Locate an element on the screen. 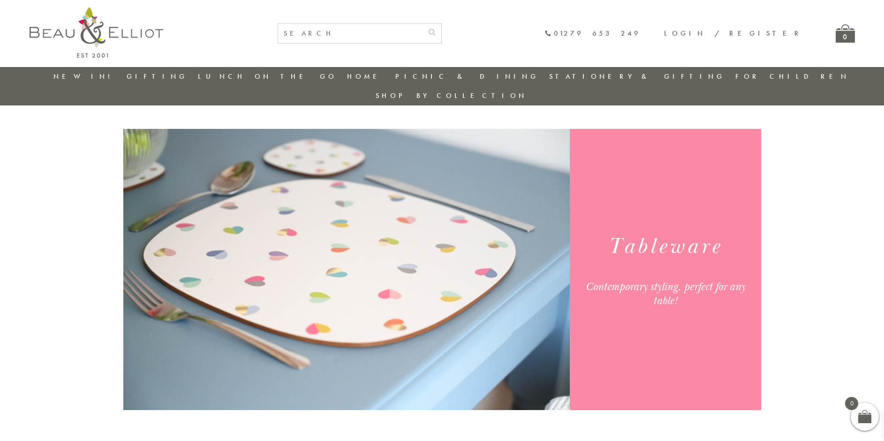 Image resolution: width=884 pixels, height=441 pixels. a: Gifting is located at coordinates (157, 76).